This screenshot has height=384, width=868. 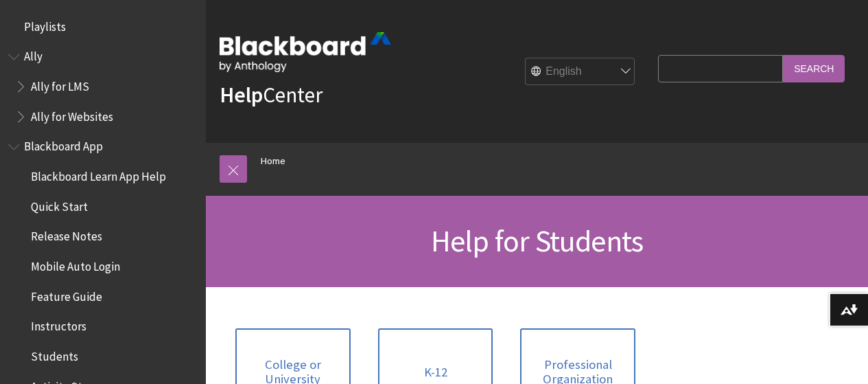 What do you see at coordinates (59, 324) in the screenshot?
I see `span: Instructors` at bounding box center [59, 324].